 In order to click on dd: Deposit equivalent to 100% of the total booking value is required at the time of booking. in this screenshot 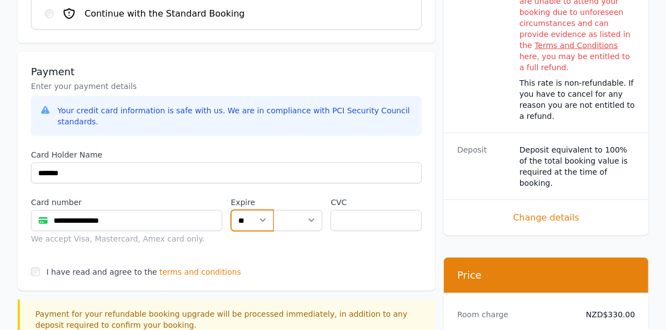, I will do `click(577, 166)`.